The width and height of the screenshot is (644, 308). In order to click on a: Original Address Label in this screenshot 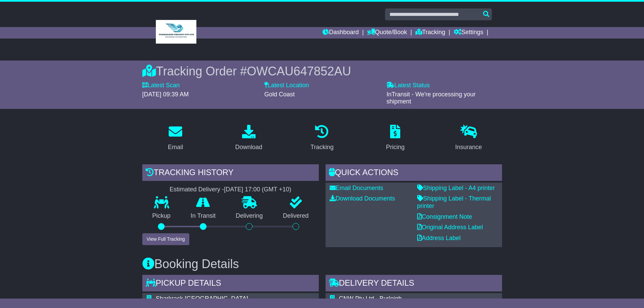, I will do `click(451, 227)`.